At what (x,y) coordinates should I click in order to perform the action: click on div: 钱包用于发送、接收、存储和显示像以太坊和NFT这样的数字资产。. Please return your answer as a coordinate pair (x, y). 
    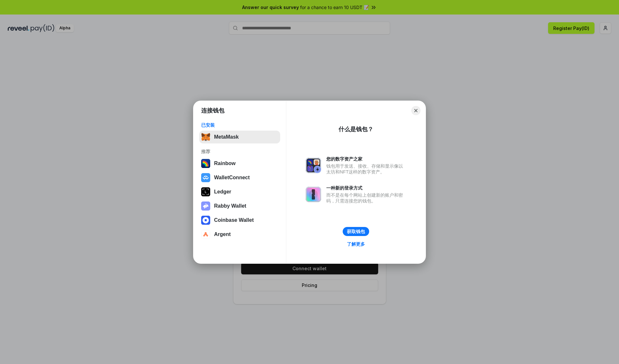
    Looking at the image, I should click on (366, 169).